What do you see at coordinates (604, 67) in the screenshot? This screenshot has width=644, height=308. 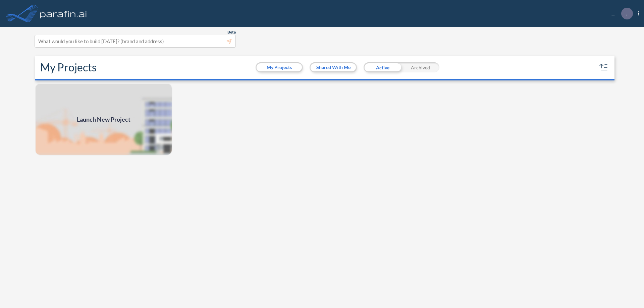 I see `button: sort` at bounding box center [604, 67].